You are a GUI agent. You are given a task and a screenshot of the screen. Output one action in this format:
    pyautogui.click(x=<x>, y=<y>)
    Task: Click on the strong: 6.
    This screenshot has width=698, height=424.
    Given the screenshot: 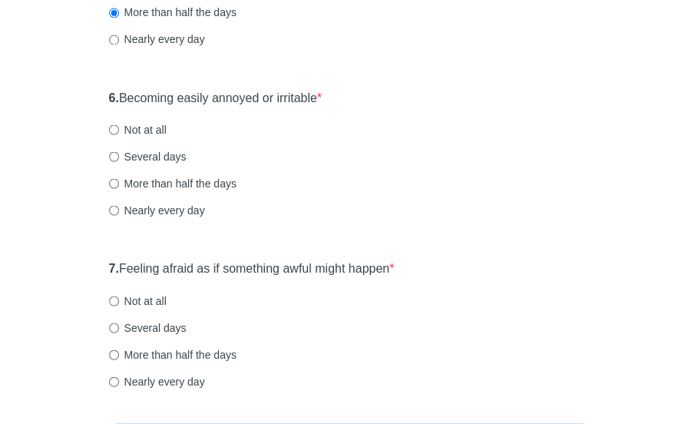 What is the action you would take?
    pyautogui.click(x=114, y=97)
    